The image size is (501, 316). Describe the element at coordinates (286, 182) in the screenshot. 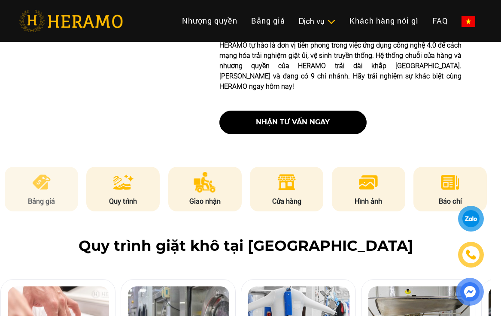

I see `img: store.png` at that location.